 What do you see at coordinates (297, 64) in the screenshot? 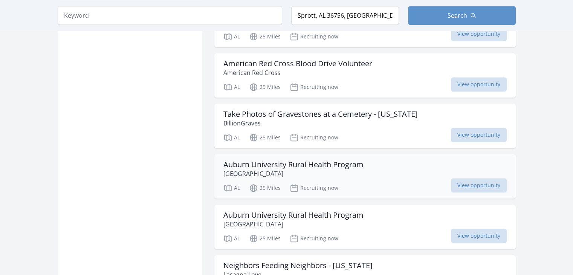
I see `h3: American Red Cross Blood Drive Volunteer` at bounding box center [297, 64].